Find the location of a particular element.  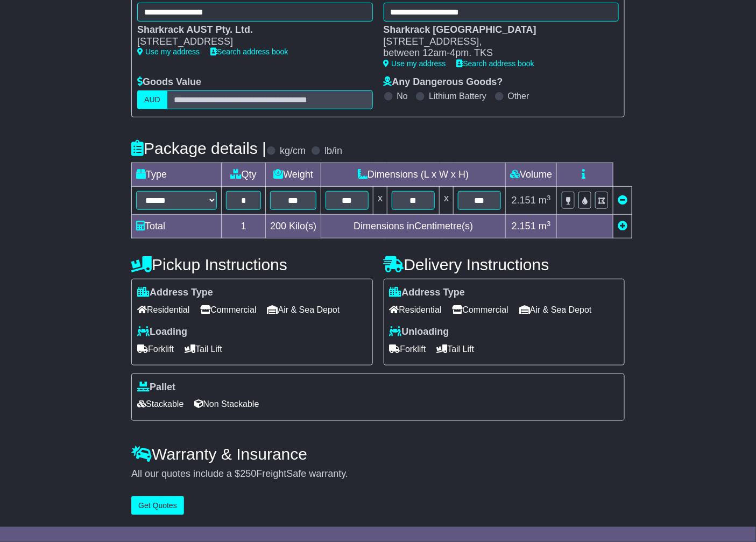

td: Dimensions (L x W x H) is located at coordinates (413, 175).